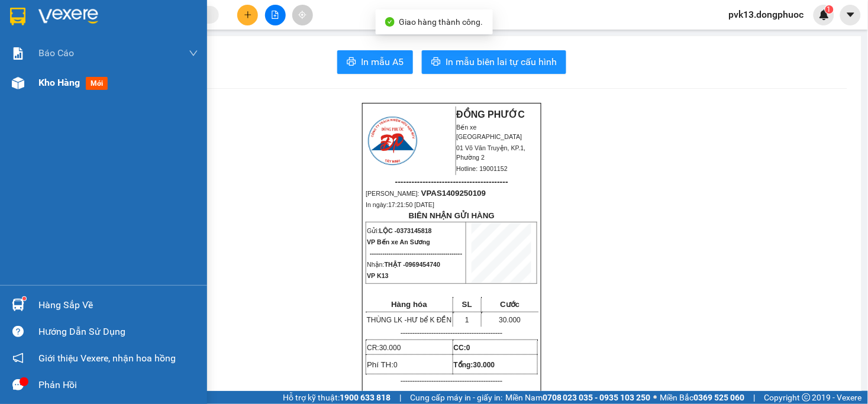  Describe the element at coordinates (398, 242) in the screenshot. I see `span: VP Bến xe An Sương` at that location.